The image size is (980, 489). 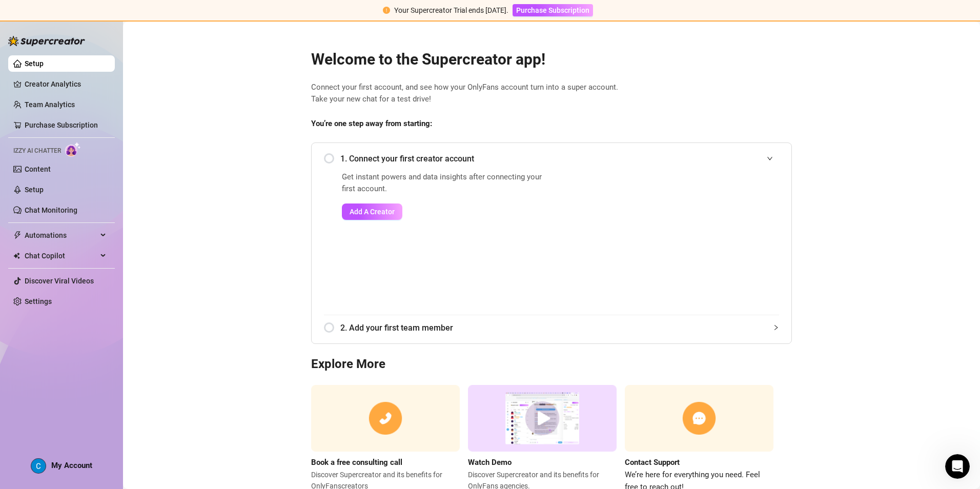 What do you see at coordinates (39, 466) in the screenshot?
I see `img: ACg8ocIyYyW0QaIlgKaBFdotZefNYBtzAILYPajeeTnnMn1ZUUM6HA=s96-c` at bounding box center [39, 466].